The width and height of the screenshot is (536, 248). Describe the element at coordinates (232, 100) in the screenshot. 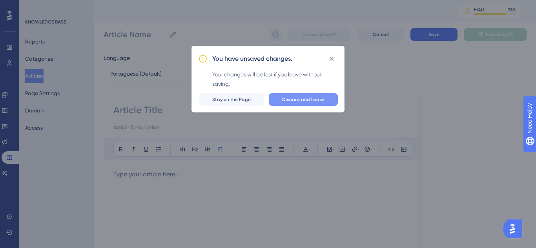

I see `span: Stay on the Page` at that location.